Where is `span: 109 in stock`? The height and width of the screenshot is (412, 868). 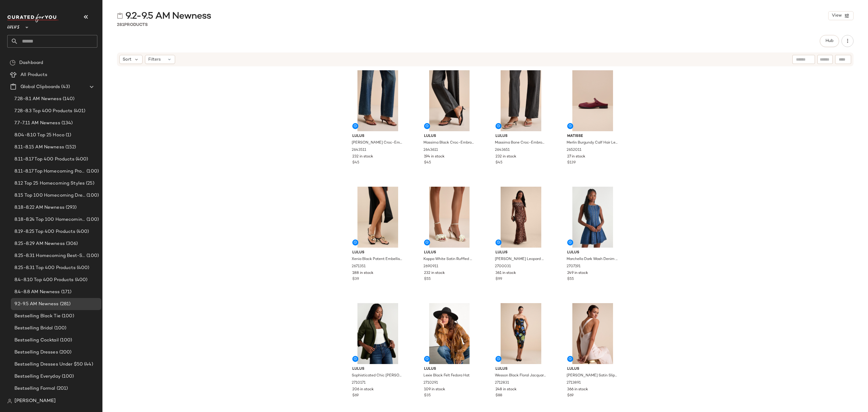
span: 109 in stock is located at coordinates (435, 390).